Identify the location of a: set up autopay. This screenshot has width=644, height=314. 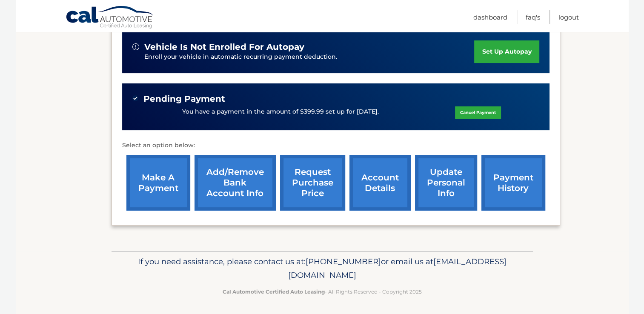
(507, 51).